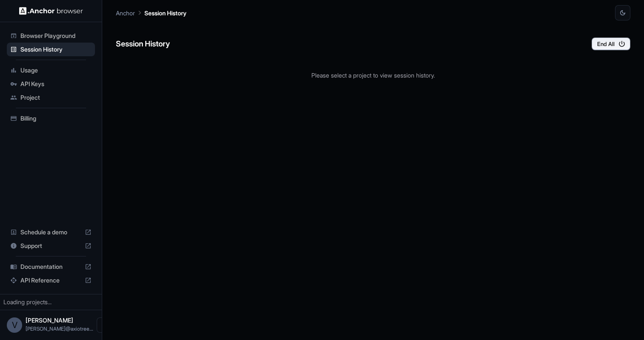 This screenshot has width=644, height=340. Describe the element at coordinates (51, 246) in the screenshot. I see `div: Support` at that location.